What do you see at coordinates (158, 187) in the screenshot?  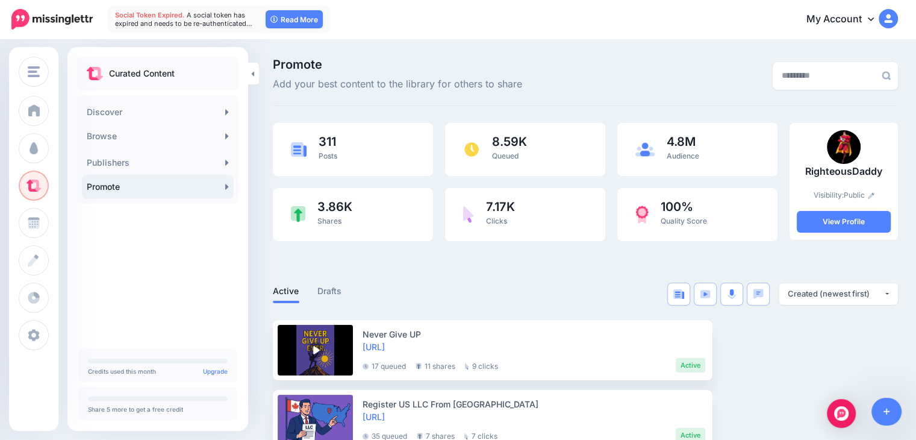 I see `a: Promote` at bounding box center [158, 187].